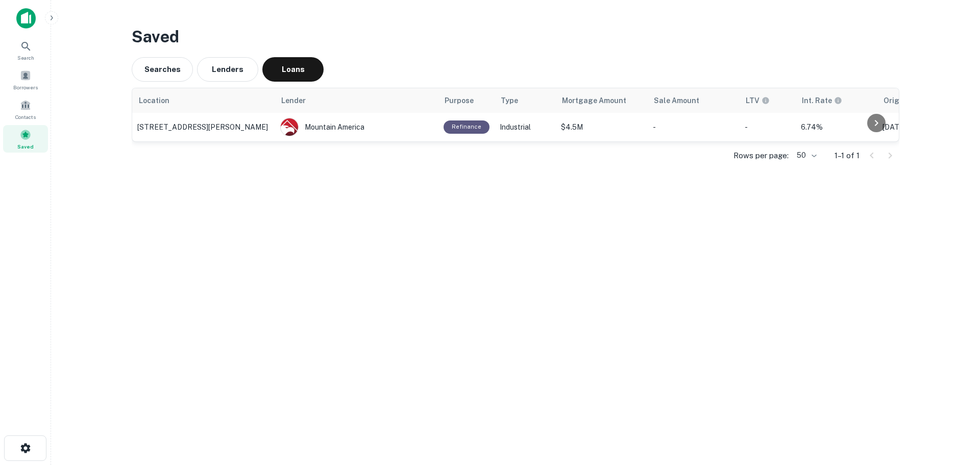 The width and height of the screenshot is (980, 465). I want to click on span: Borrowers, so click(26, 87).